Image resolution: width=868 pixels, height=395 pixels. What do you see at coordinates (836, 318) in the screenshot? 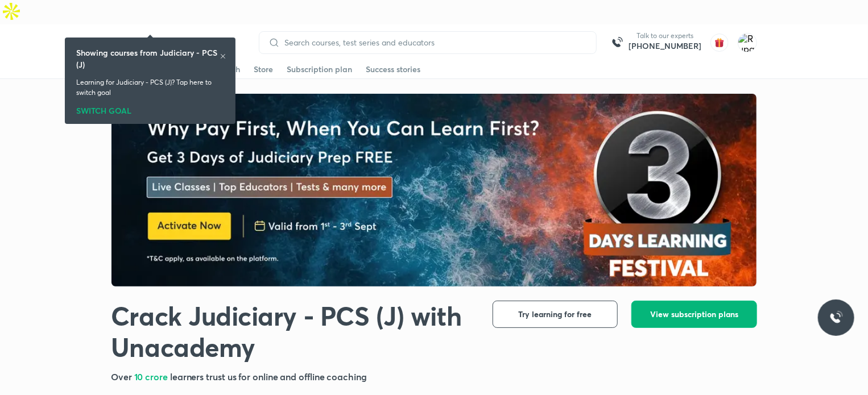
I see `img: ttu` at bounding box center [836, 318].